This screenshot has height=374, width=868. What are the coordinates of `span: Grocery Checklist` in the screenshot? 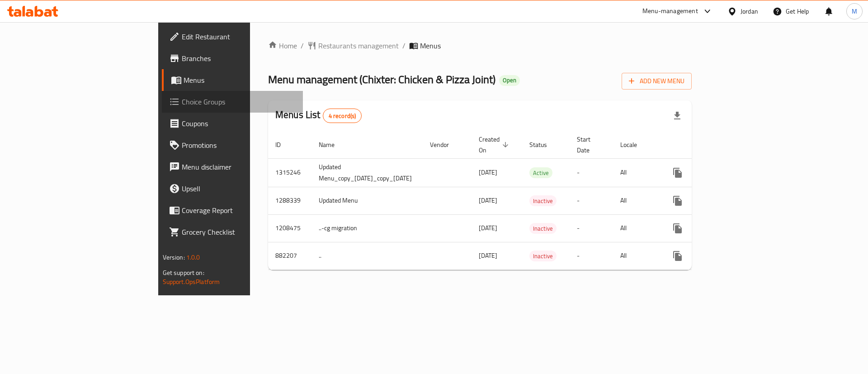 It's located at (239, 232).